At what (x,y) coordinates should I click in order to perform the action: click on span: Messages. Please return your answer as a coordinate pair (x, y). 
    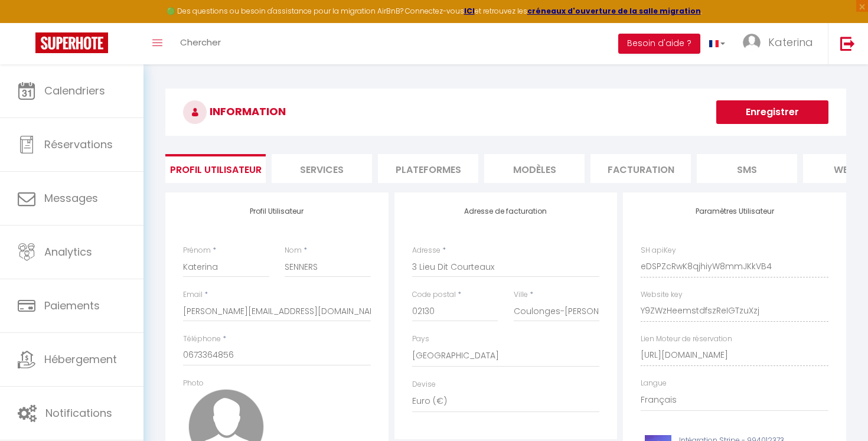
    Looking at the image, I should click on (71, 198).